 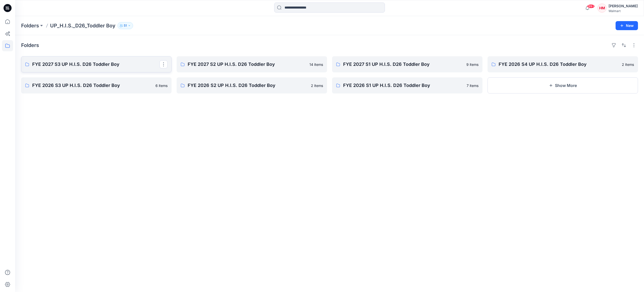 What do you see at coordinates (559, 65) in the screenshot?
I see `p: FYE 2026 S4 UP H.I.S. D26 Toddler Boy` at bounding box center [559, 65].